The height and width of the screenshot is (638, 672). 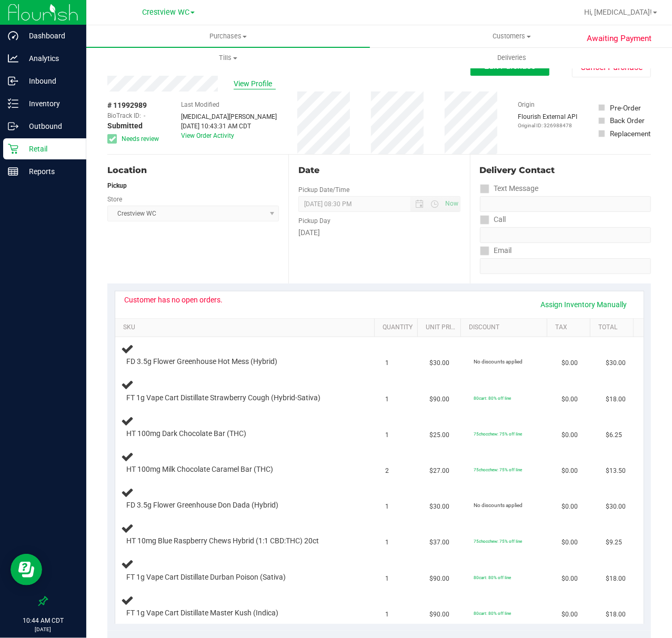 I want to click on inline-svg: Analytics, so click(x=13, y=59).